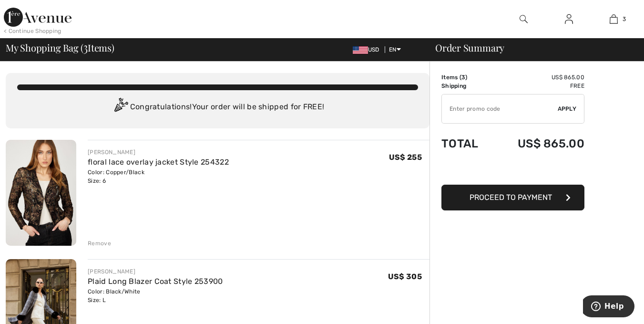 The image size is (644, 324). What do you see at coordinates (513, 198) in the screenshot?
I see `button: Proceed to Payment` at bounding box center [513, 198].